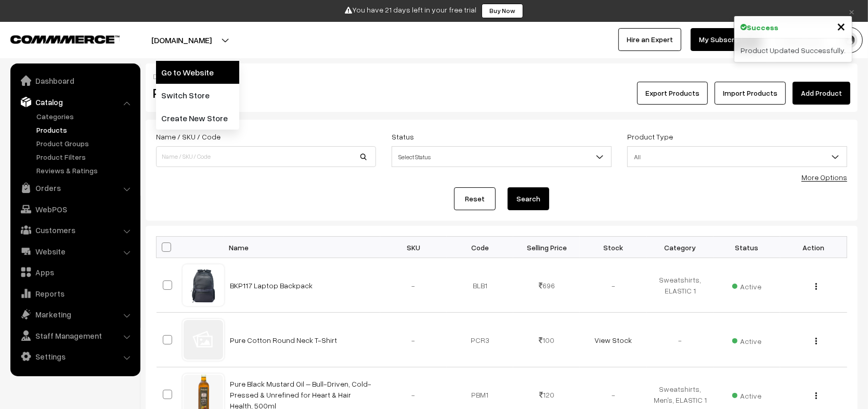 The width and height of the screenshot is (868, 409). Describe the element at coordinates (481, 285) in the screenshot. I see `td: BLB1` at that location.